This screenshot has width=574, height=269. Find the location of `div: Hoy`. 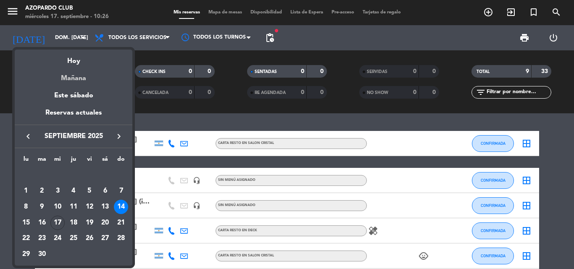

div: Hoy is located at coordinates (73, 58).